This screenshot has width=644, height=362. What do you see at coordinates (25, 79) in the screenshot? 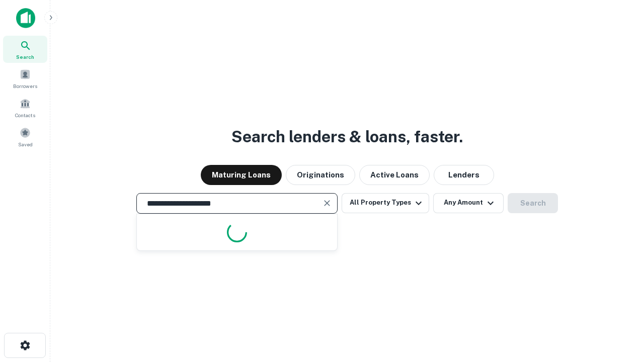
I see `a: Borrowers` at bounding box center [25, 79].